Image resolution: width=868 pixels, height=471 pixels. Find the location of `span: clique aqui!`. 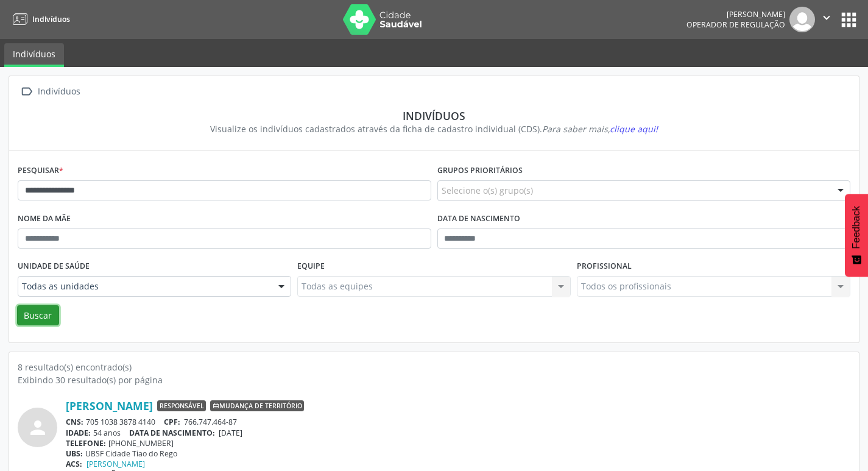

span: clique aqui! is located at coordinates (634, 128).